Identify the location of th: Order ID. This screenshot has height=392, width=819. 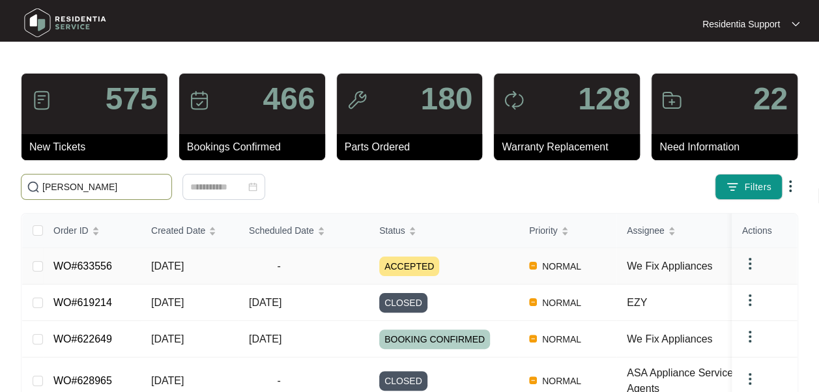
(92, 231).